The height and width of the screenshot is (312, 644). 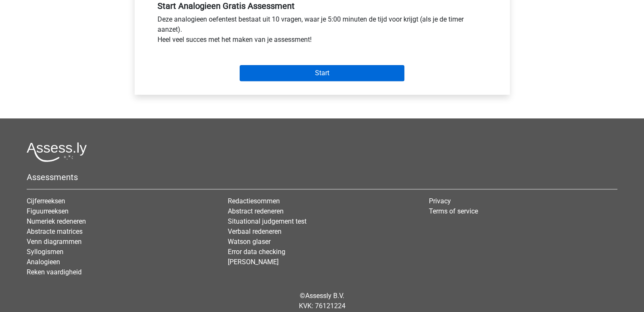 I want to click on a: Assessly B.V., so click(x=325, y=296).